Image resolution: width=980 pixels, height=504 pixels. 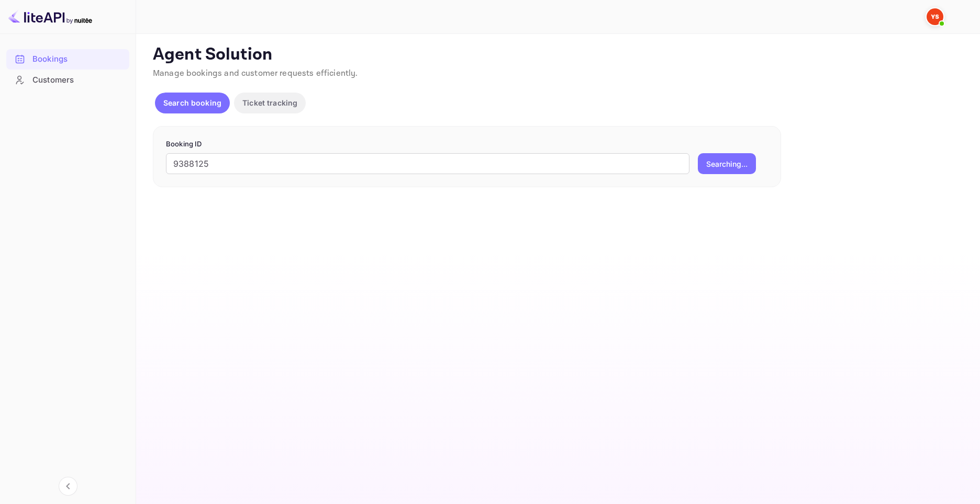 I want to click on img: Yandex Support, so click(x=935, y=17).